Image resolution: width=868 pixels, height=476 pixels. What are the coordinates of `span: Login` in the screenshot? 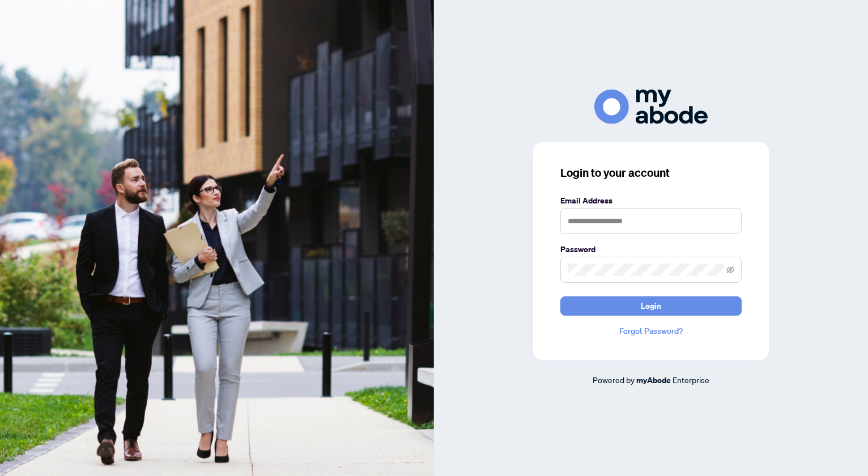 It's located at (651, 306).